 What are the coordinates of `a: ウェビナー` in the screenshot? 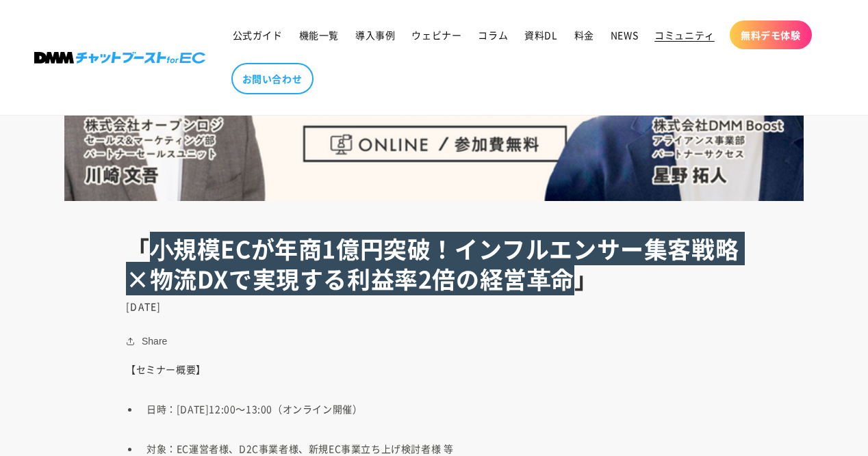 It's located at (436, 35).